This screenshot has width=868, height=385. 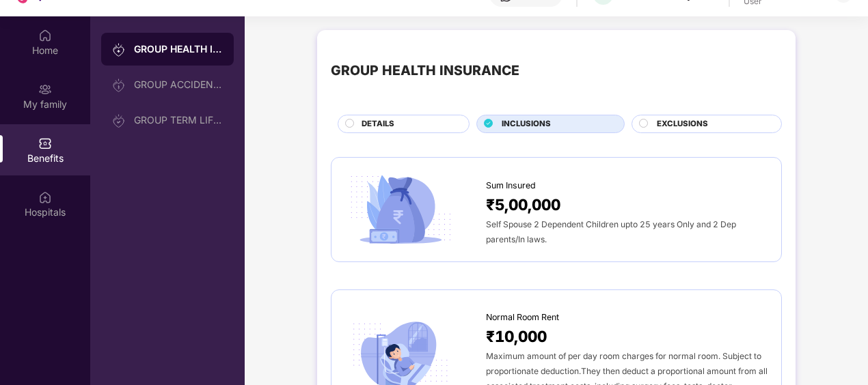 What do you see at coordinates (511, 186) in the screenshot?
I see `span: Sum Insured` at bounding box center [511, 186].